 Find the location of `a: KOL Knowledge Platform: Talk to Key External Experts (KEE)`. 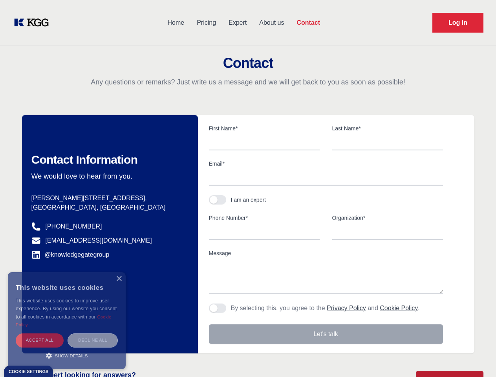

a: KOL Knowledge Platform: Talk to Key External Experts (KEE) is located at coordinates (34, 23).